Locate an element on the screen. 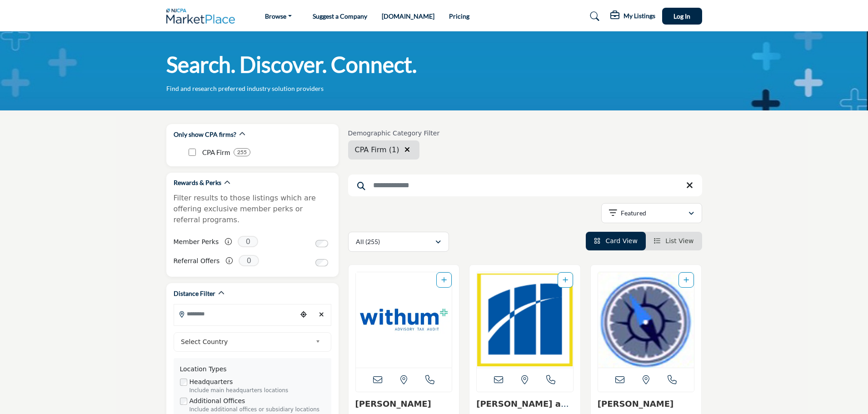 This screenshot has height=414, width=868. button: Featured is located at coordinates (652, 213).